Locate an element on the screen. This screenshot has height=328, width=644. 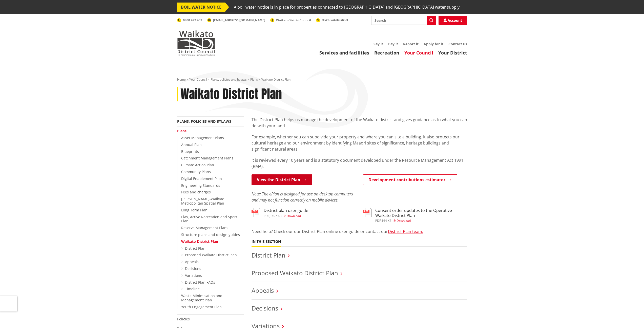
a: Services and facilities is located at coordinates (344, 52).